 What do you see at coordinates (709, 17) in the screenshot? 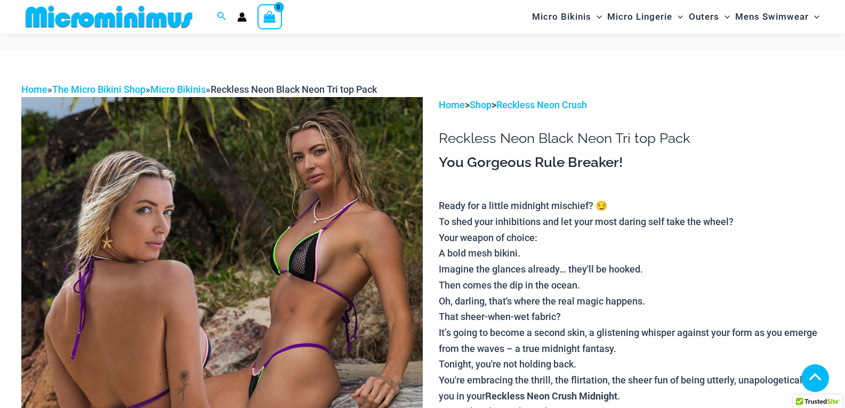
I see `a: OutersMenu ToggleMenu Toggle` at bounding box center [709, 17].